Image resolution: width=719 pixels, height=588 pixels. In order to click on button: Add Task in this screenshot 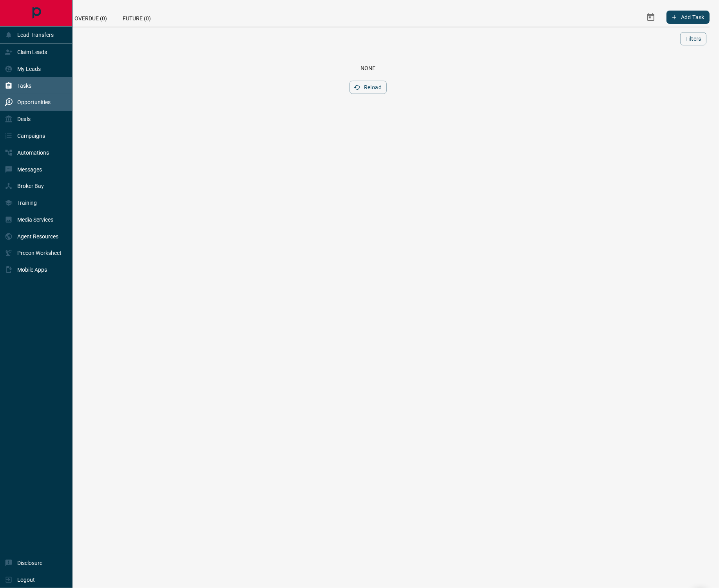, I will do `click(688, 18)`.